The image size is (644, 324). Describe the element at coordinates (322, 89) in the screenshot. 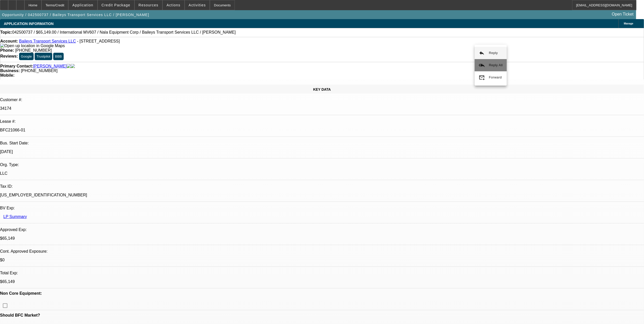

I see `span: KEY DATA` at that location.